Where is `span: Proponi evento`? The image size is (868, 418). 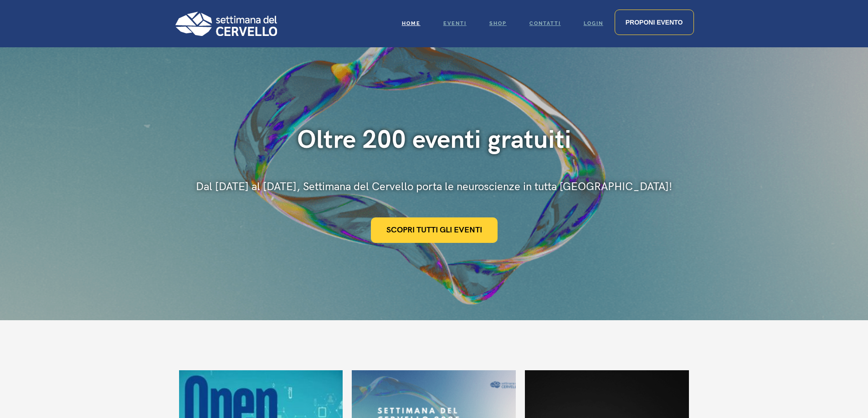
span: Proponi evento is located at coordinates (654, 23).